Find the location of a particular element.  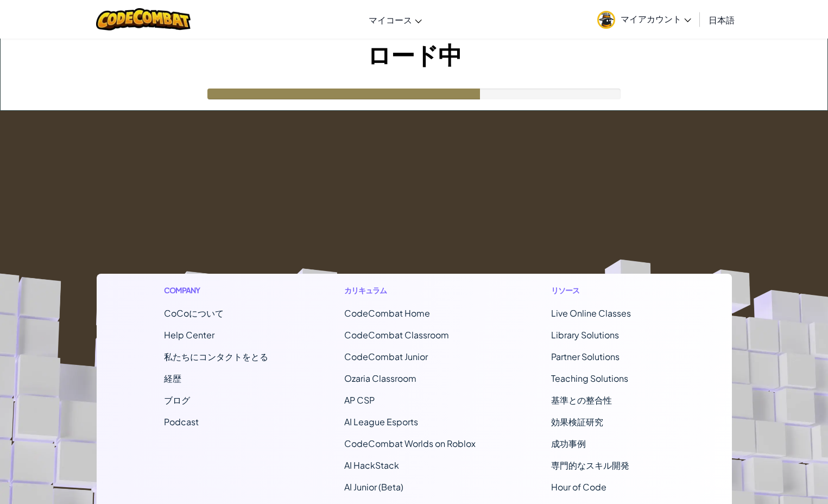

a: 成功事例 is located at coordinates (569, 443).